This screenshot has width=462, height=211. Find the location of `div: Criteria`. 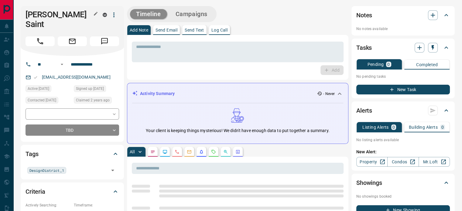

div: Criteria is located at coordinates (72, 192).